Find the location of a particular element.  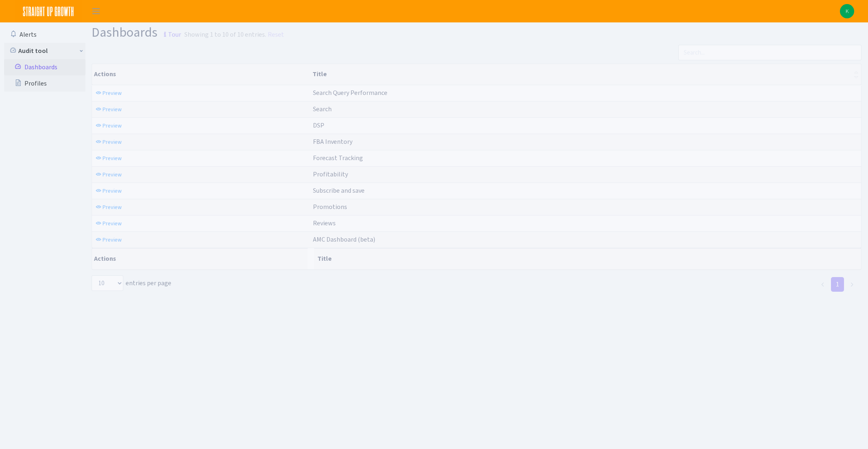

span: Search Query Performance is located at coordinates (350, 93).